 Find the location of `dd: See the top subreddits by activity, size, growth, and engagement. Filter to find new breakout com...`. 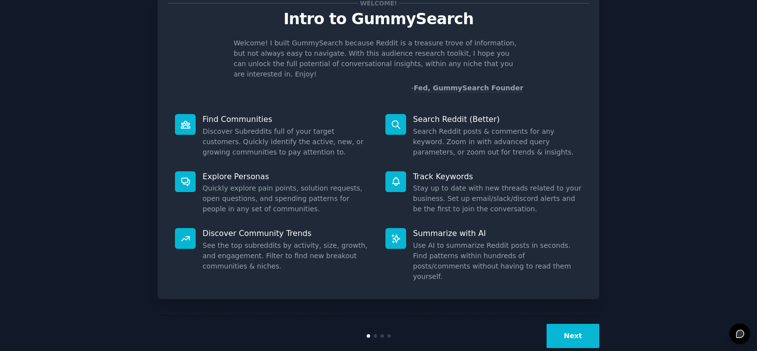

dd: See the top subreddits by activity, size, growth, and engagement. Filter to find new breakout com... is located at coordinates (287, 255).